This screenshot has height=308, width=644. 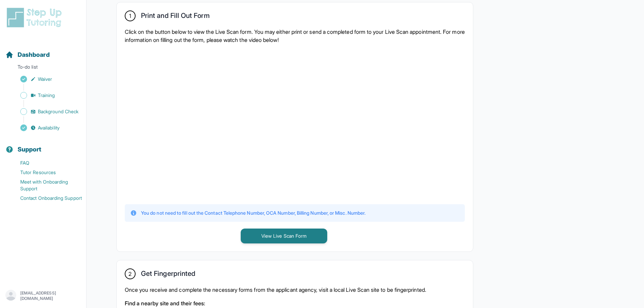 What do you see at coordinates (46, 198) in the screenshot?
I see `a: Contact Onboarding Support` at bounding box center [46, 198].